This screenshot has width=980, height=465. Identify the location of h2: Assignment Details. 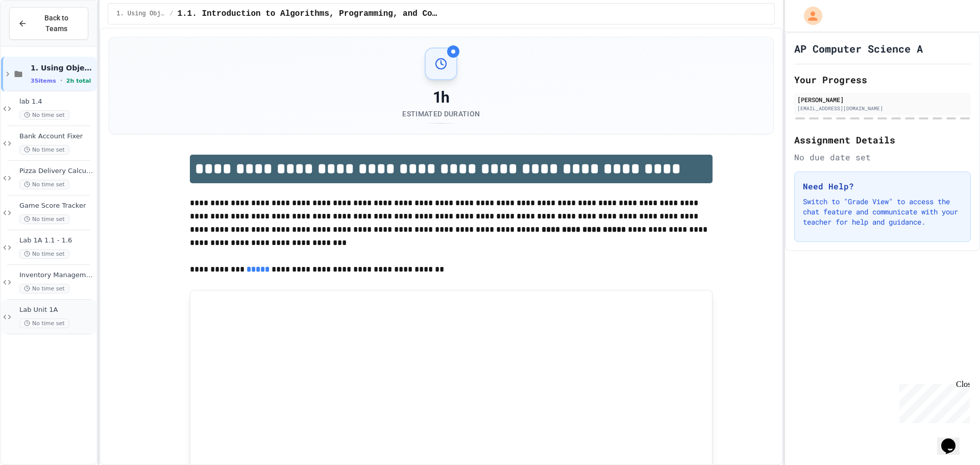
(883, 140).